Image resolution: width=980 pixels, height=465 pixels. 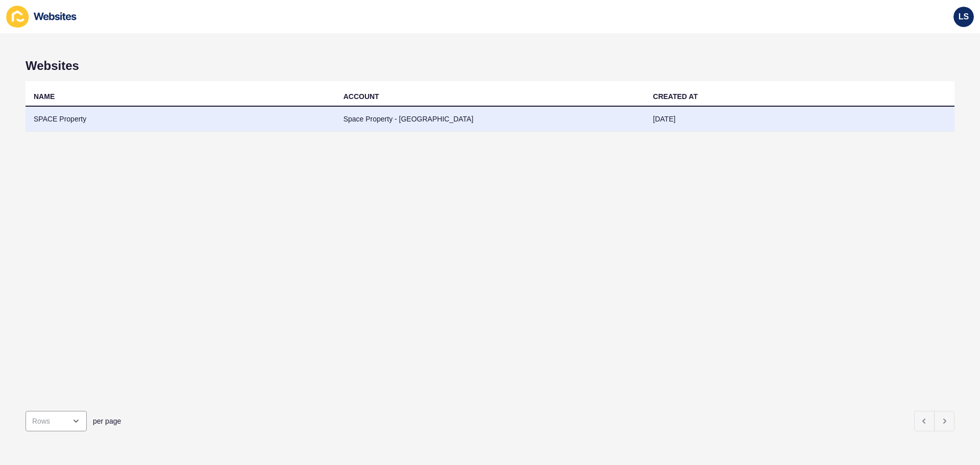 I want to click on div: NAME, so click(x=44, y=96).